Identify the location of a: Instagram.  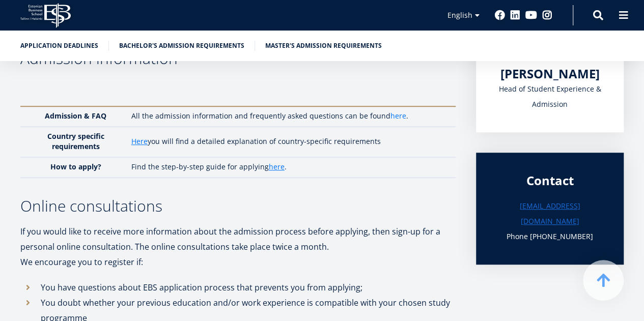
(547, 15).